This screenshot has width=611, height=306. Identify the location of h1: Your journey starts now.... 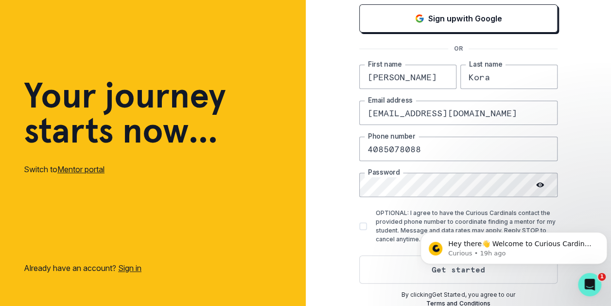
(125, 113).